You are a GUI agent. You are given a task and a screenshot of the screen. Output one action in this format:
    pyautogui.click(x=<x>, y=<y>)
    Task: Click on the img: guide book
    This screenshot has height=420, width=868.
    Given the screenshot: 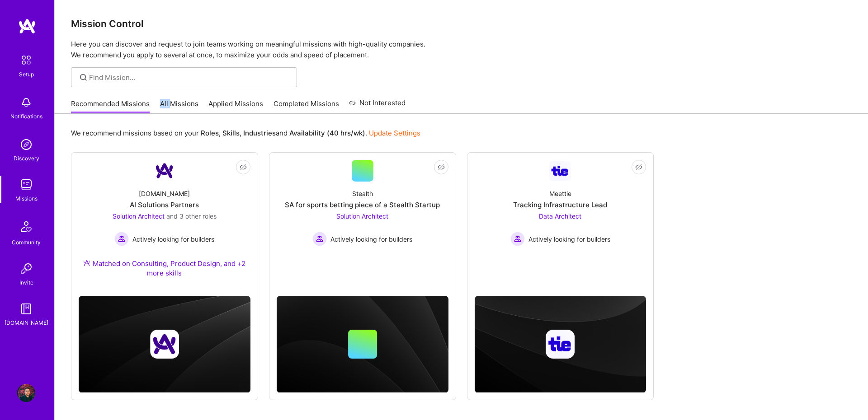 What is the action you would take?
    pyautogui.click(x=26, y=309)
    